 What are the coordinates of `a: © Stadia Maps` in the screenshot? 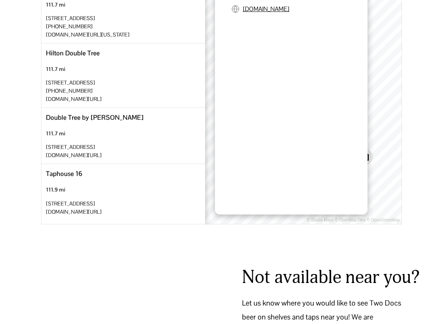 It's located at (321, 220).